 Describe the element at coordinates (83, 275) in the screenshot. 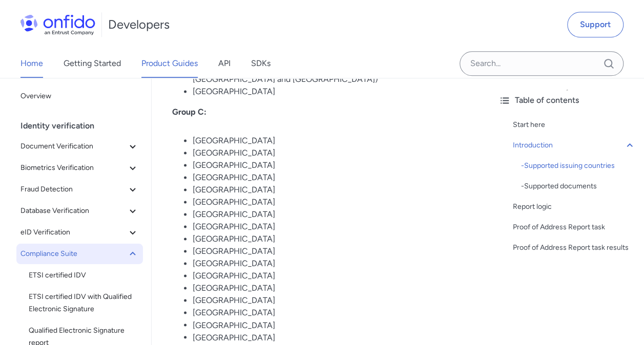

I see `span: ETSI certified IDV` at that location.